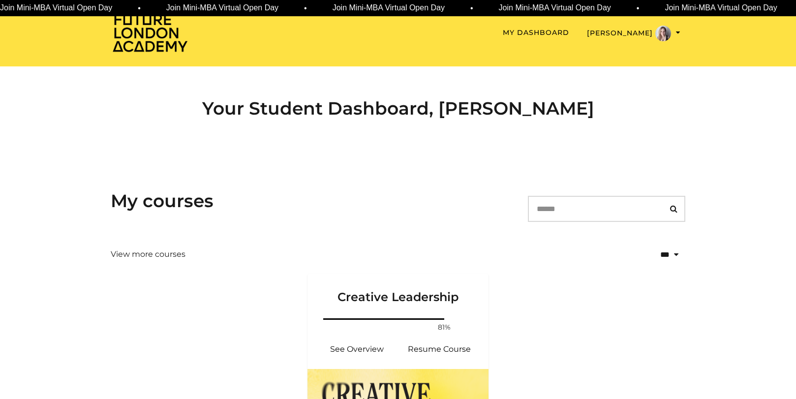 The image size is (796, 399). I want to click on a: Creative Leadership: Resume Course, so click(439, 349).